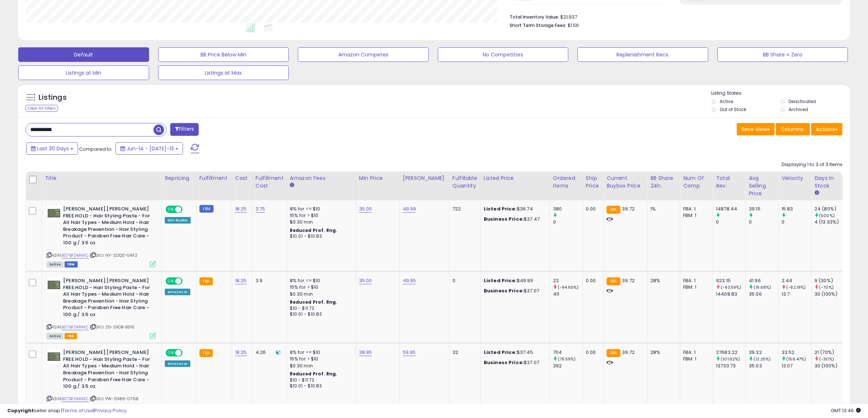  I want to click on small: Days In Stock., so click(816, 193).